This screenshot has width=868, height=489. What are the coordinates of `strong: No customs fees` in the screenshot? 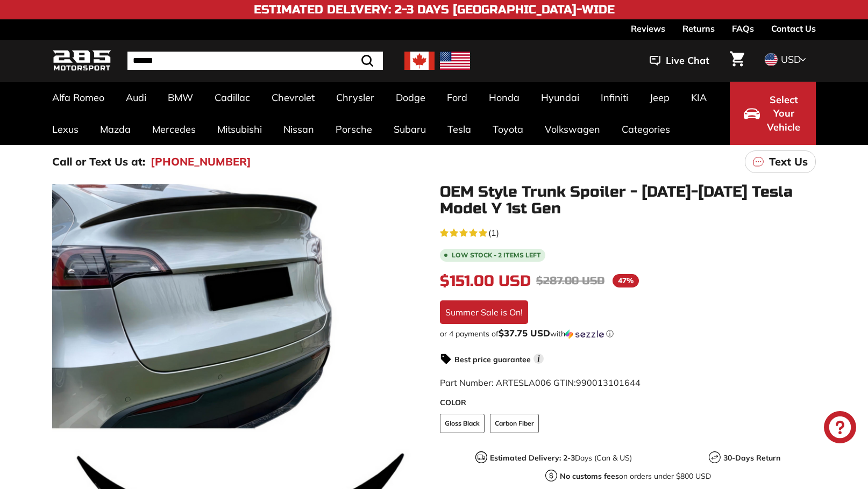 It's located at (589, 477).